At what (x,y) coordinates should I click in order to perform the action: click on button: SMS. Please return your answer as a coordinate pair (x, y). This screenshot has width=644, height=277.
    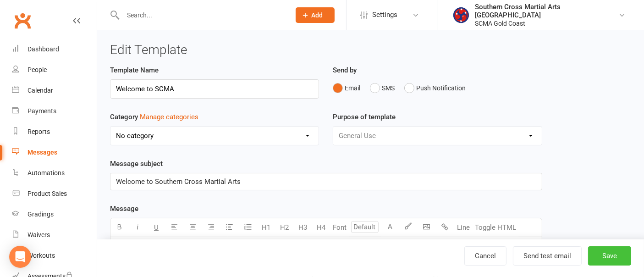
    Looking at the image, I should click on (382, 88).